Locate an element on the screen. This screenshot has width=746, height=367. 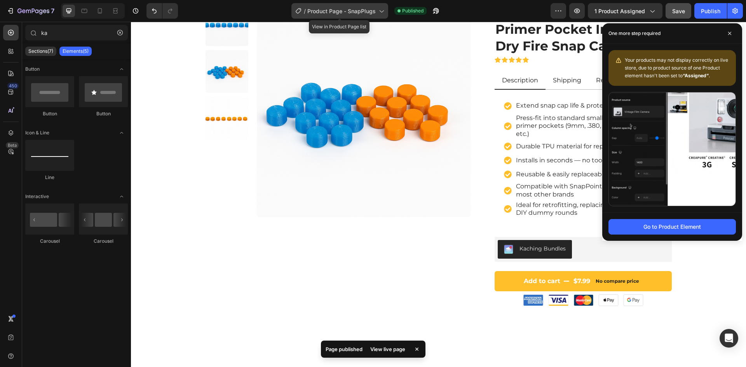
p: Installs in seconds — no tools or glue needed is located at coordinates (459, 139).